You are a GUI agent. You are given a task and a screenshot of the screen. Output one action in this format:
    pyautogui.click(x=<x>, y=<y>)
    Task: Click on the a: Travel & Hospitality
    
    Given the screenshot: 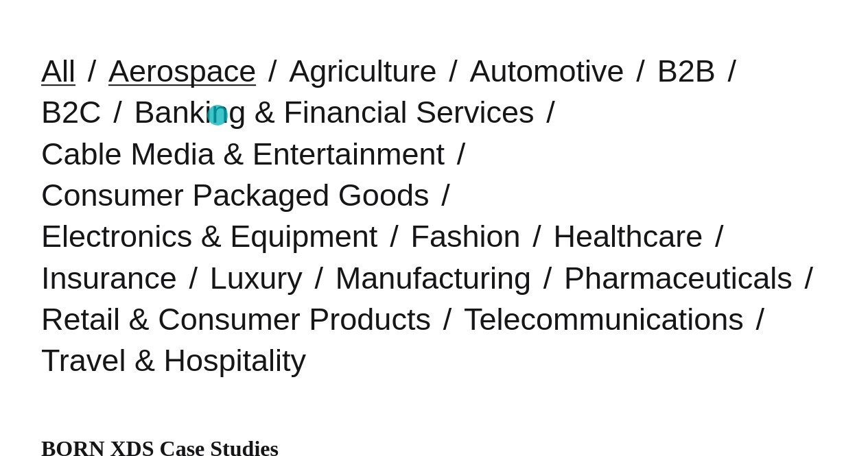 What is the action you would take?
    pyautogui.click(x=174, y=360)
    